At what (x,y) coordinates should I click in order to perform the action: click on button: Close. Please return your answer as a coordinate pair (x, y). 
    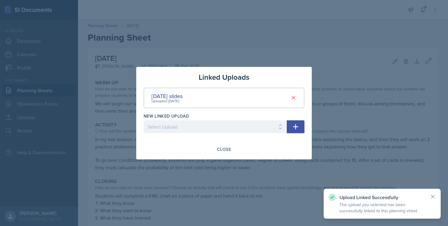
    Looking at the image, I should click on (224, 149).